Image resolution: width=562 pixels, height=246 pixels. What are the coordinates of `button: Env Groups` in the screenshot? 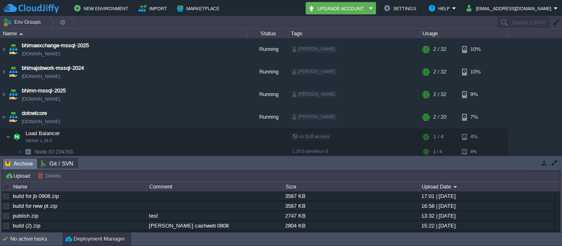 It's located at (23, 22).